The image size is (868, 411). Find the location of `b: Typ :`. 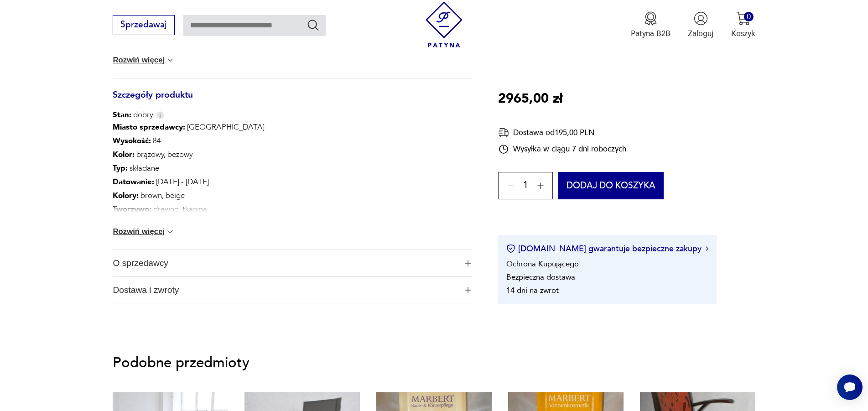

b: Typ : is located at coordinates (120, 168).